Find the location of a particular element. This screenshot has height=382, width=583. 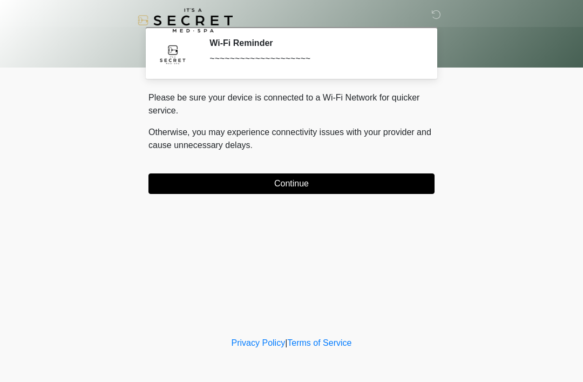

a: Terms of Service is located at coordinates (319, 342).